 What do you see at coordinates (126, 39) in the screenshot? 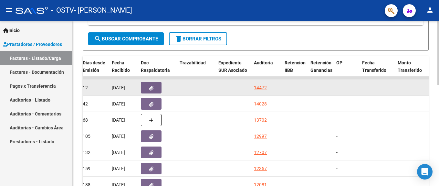
I see `span: Buscar Comprobante` at bounding box center [126, 39].